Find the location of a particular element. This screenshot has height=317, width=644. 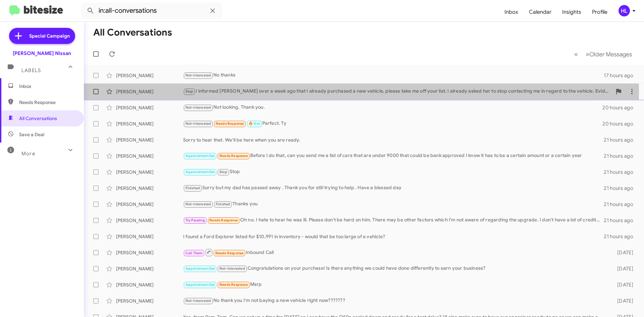

span: Calendar is located at coordinates (540, 12).